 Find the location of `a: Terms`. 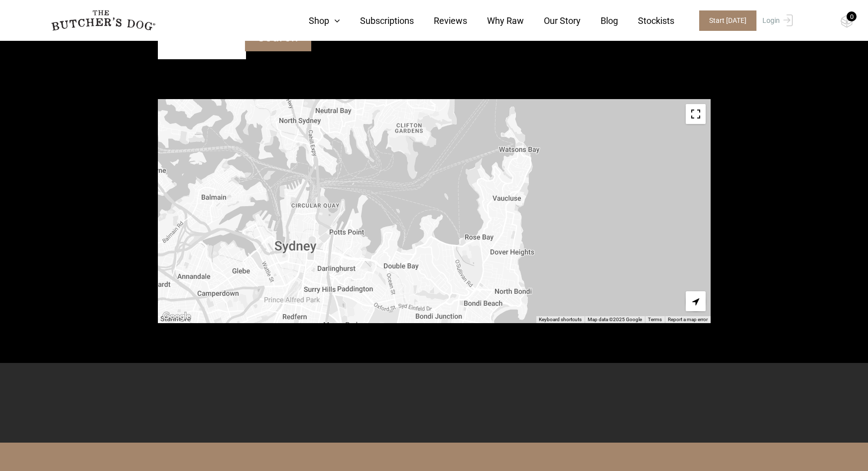

a: Terms is located at coordinates (655, 319).